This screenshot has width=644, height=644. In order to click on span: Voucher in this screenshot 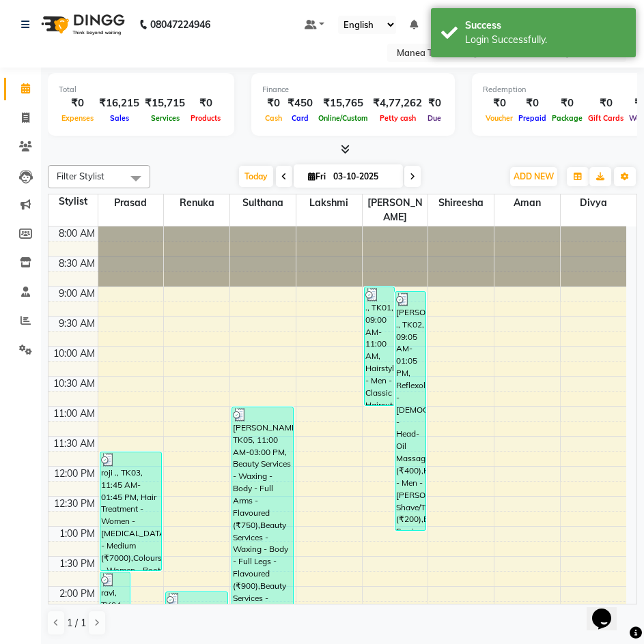, I will do `click(499, 118)`.